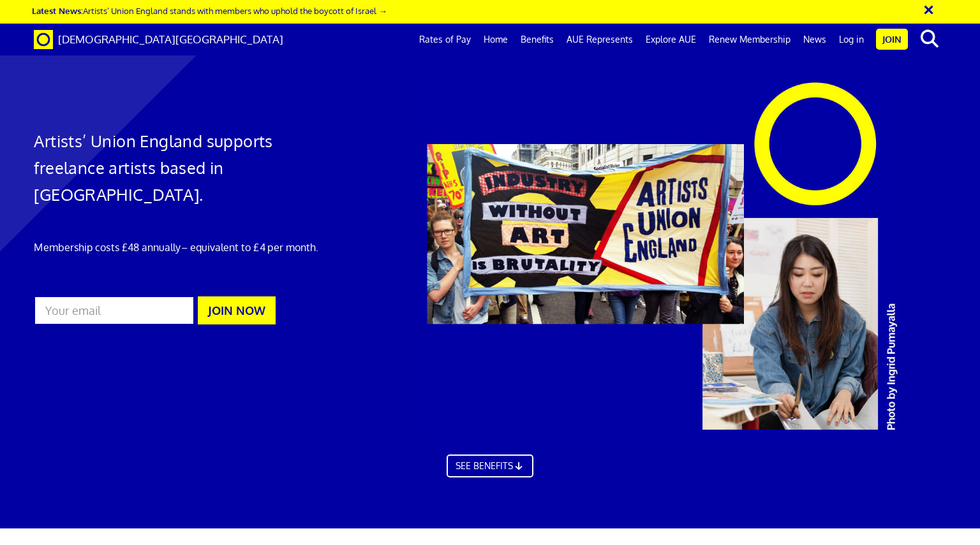 The width and height of the screenshot is (980, 545). Describe the element at coordinates (209, 10) in the screenshot. I see `a: Latest News:Artists’ Union England stands with members who uphold the boycott of Israel →` at that location.